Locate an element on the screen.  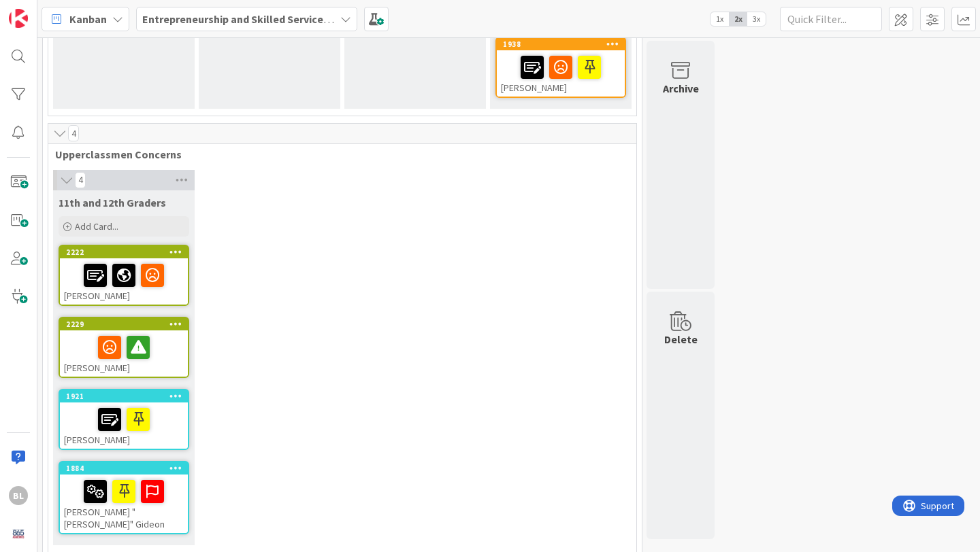
img: Visit kanbanzone.com is located at coordinates (19, 19).